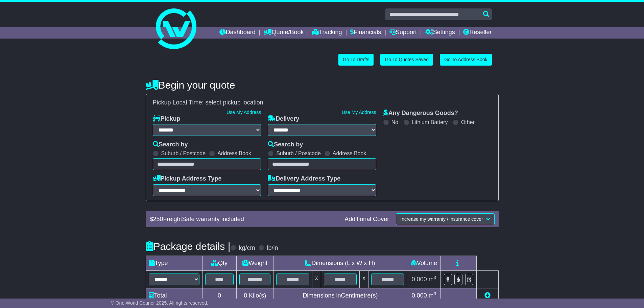  What do you see at coordinates (187, 179) in the screenshot?
I see `label: Pickup Address Type` at bounding box center [187, 179].